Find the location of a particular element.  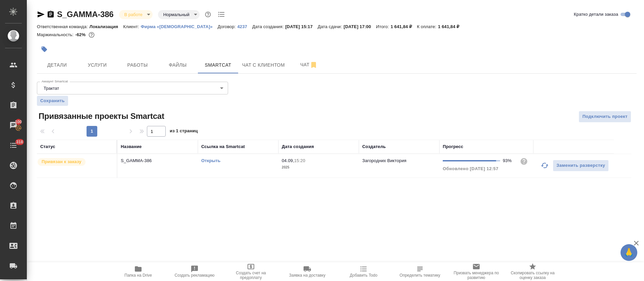

div: Прогресс is located at coordinates (453, 147).